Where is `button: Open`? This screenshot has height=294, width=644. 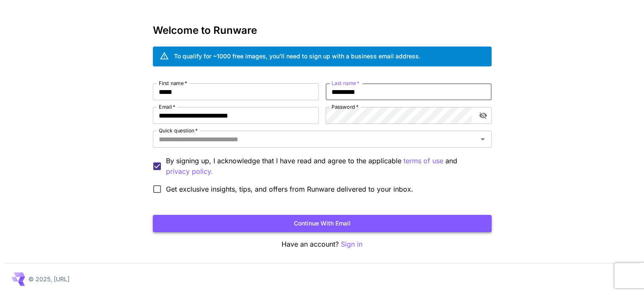
button: Open is located at coordinates (483, 139).